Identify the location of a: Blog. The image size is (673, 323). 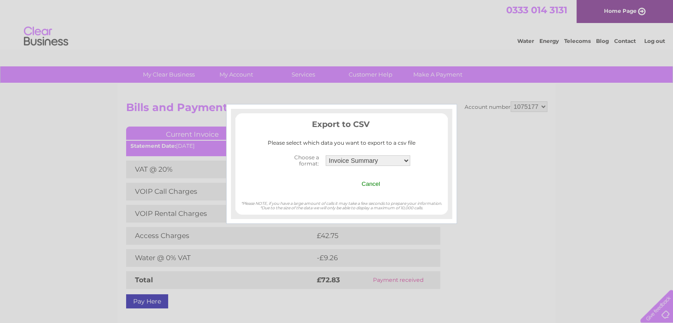
(602, 41).